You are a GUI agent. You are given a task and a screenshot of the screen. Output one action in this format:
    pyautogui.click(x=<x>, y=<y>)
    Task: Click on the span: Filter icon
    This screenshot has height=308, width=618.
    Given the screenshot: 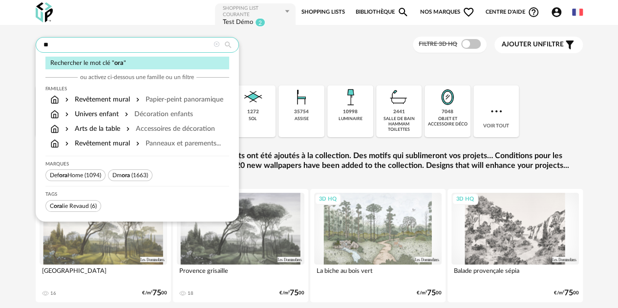 What is the action you would take?
    pyautogui.click(x=569, y=45)
    